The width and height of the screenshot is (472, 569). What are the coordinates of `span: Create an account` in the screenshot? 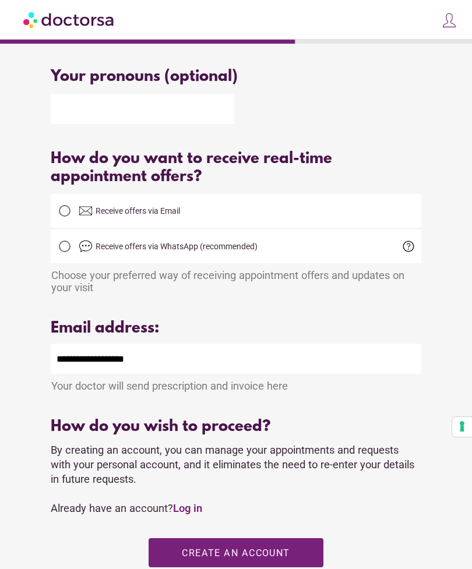 It's located at (235, 553).